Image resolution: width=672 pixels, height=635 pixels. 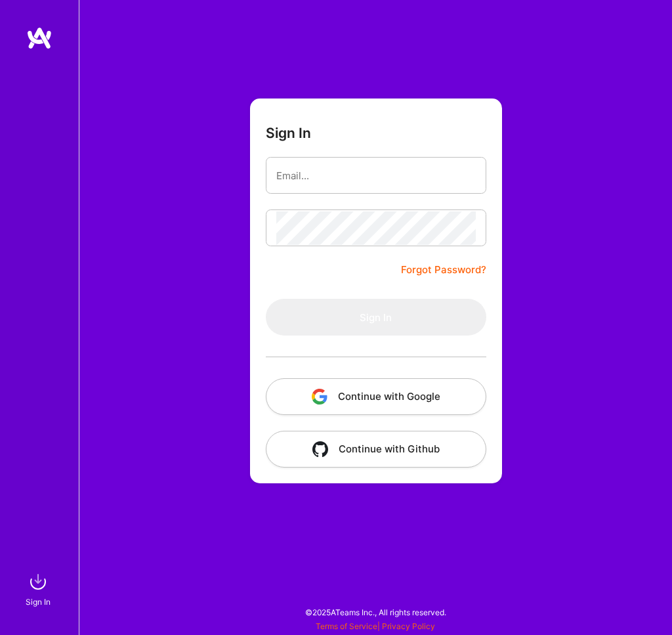 What do you see at coordinates (376, 317) in the screenshot?
I see `button: Sign In` at bounding box center [376, 317].